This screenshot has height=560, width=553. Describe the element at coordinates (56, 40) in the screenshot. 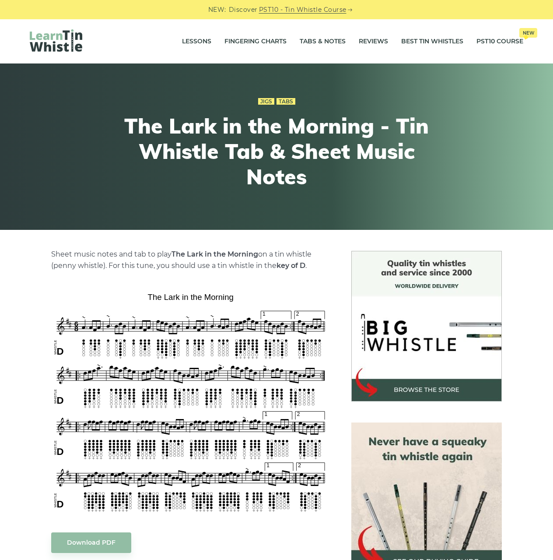

I see `img: LearnTinWhistle.com` at that location.